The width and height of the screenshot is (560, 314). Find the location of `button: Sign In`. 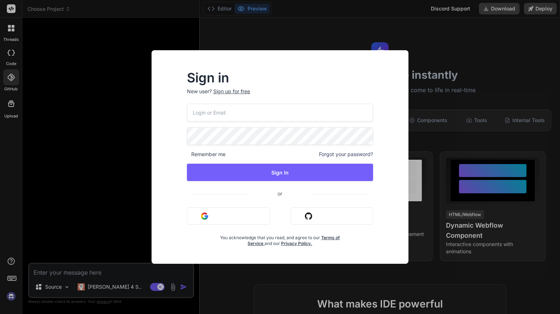

button: Sign In is located at coordinates (280, 172).